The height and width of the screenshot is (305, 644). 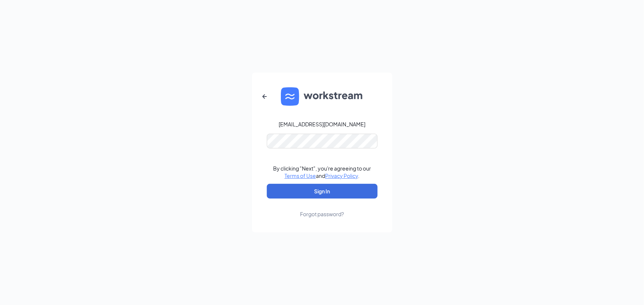 What do you see at coordinates (322, 191) in the screenshot?
I see `button: Sign In` at bounding box center [322, 191].